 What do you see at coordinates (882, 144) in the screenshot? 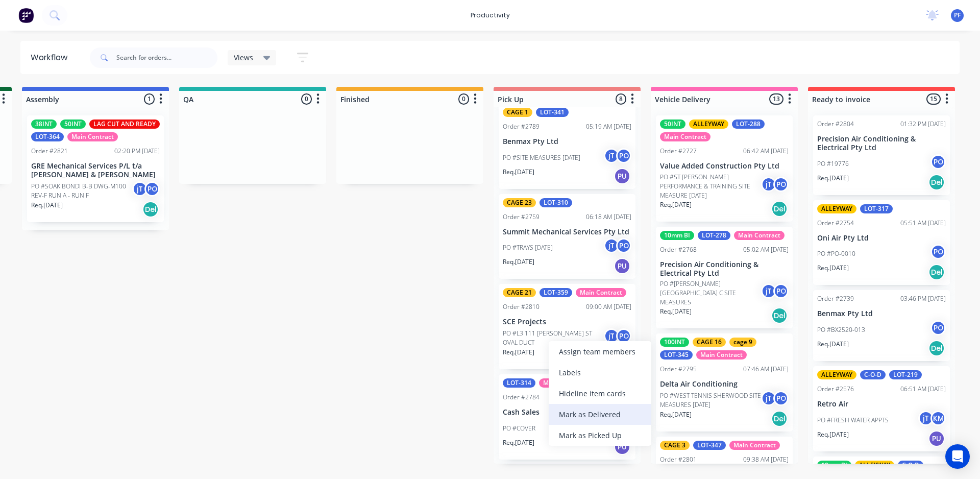
I see `p: Precision Air Conditioning & Electrical Pty Ltd` at bounding box center [882, 144].